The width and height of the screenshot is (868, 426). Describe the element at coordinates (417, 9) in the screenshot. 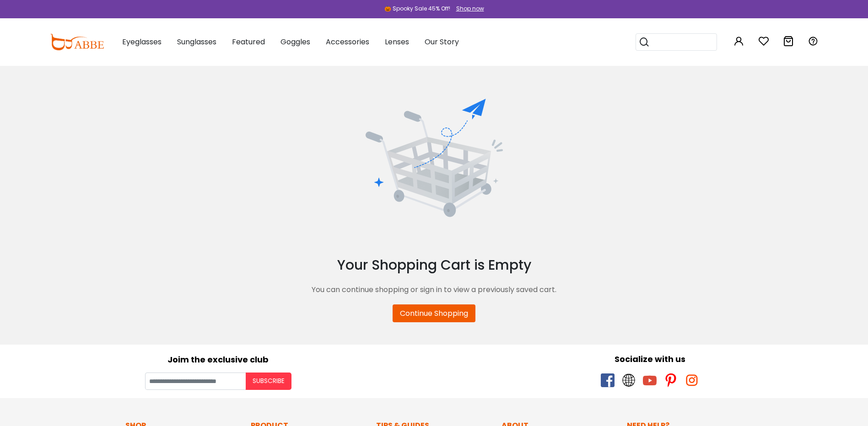

I see `div: 🎃 Spooky Sale 45% Off!` at that location.